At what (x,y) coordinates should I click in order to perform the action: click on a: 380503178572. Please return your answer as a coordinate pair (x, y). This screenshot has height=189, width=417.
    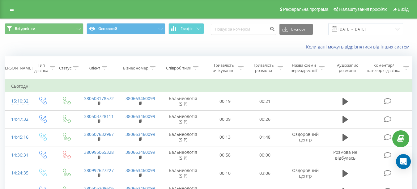
    Looking at the image, I should click on (99, 98).